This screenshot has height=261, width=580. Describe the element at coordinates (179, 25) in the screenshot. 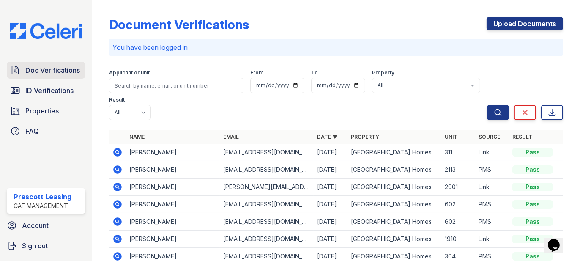

I see `div: Document Verifications` at that location.